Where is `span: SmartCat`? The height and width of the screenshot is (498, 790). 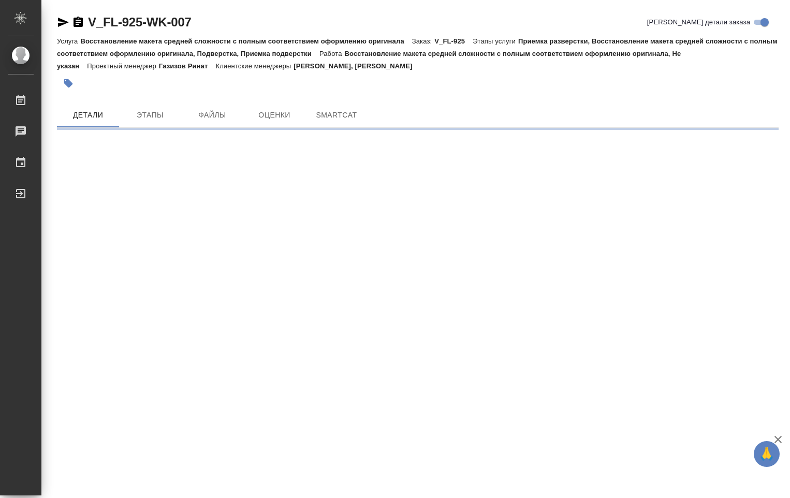
span: SmartCat is located at coordinates (337, 115).